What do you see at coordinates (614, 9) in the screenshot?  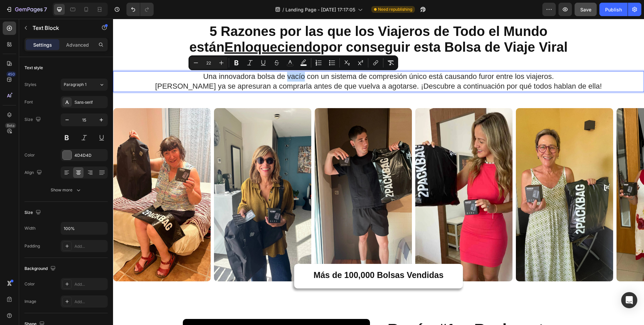 I see `button: Publish` at bounding box center [614, 9].